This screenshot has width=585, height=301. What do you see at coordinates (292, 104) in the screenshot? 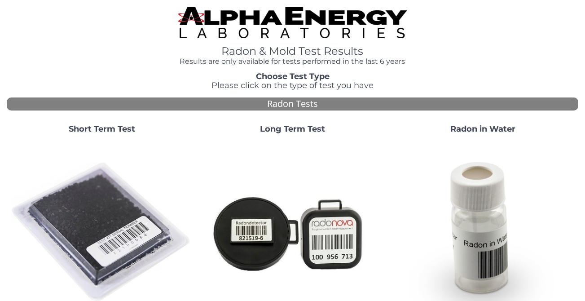
I see `div: Radon Tests` at bounding box center [292, 104].